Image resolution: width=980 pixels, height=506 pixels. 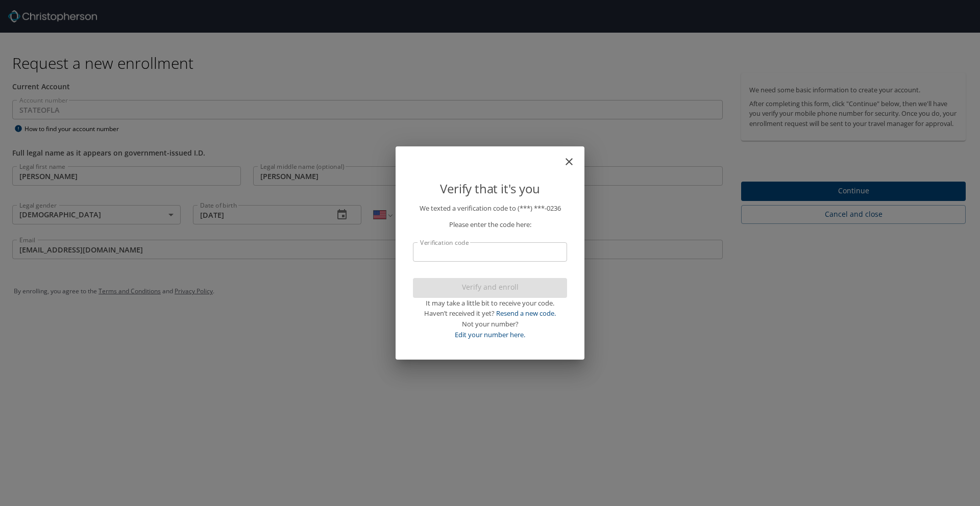 I want to click on button: close, so click(x=574, y=157).